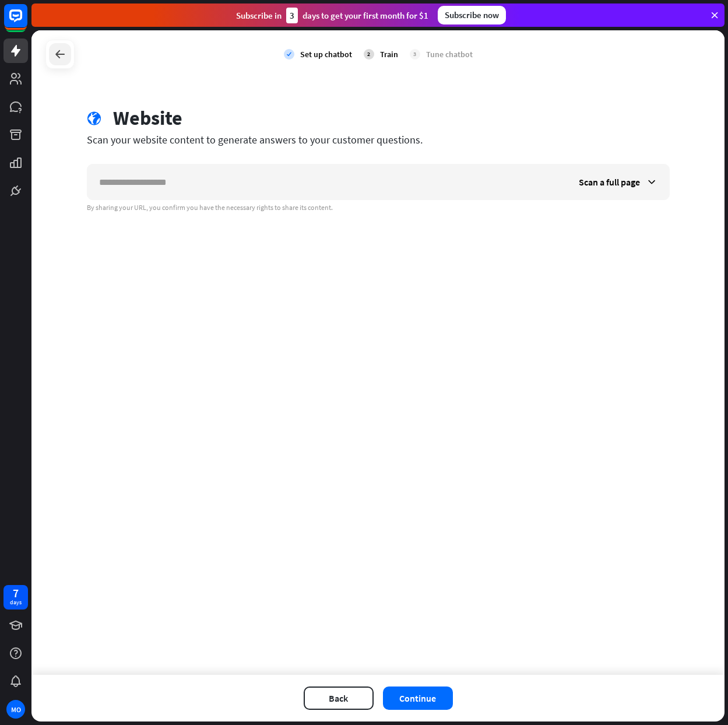 The width and height of the screenshot is (728, 725). I want to click on span: Scan a full page, so click(609, 182).